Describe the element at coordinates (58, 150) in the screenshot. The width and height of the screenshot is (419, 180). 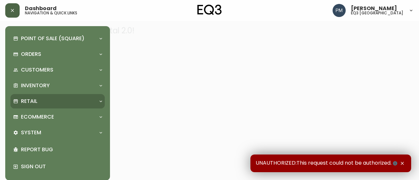
I see `div: Report Bug` at that location.